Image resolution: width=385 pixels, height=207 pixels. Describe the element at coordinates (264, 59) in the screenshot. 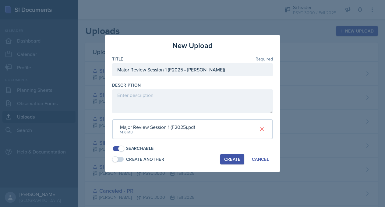

I see `span: Required` at that location.